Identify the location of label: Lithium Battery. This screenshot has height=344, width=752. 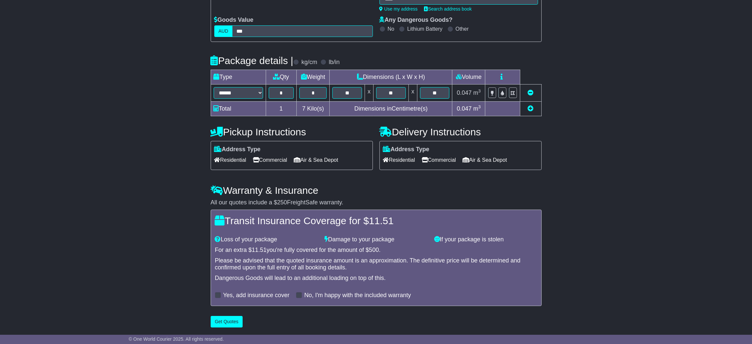
(425, 29).